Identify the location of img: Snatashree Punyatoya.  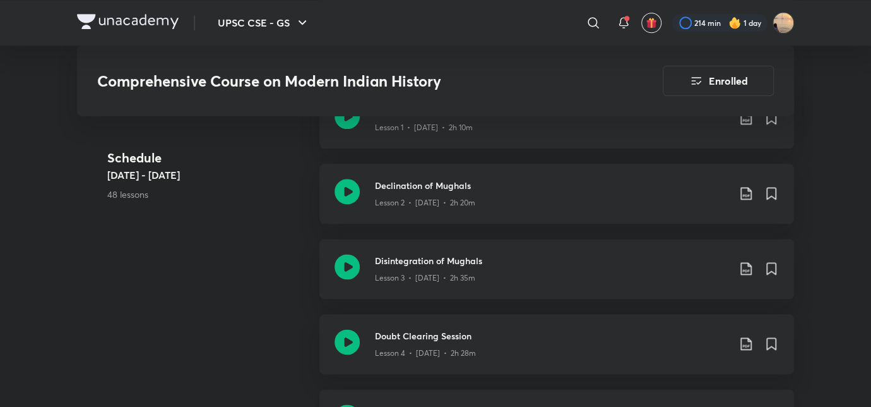
(784, 23).